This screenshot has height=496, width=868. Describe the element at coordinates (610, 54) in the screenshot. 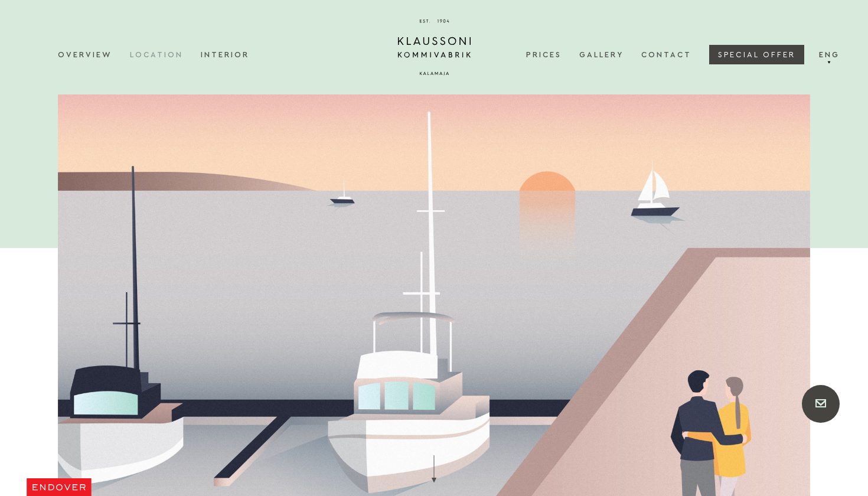

I see `a: Gallery` at that location.